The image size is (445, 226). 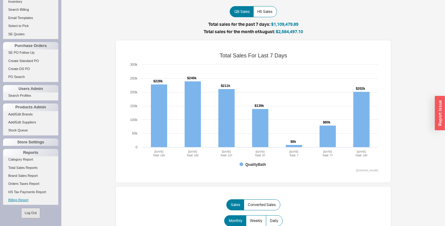 What do you see at coordinates (256, 221) in the screenshot?
I see `span: Weekly` at bounding box center [256, 221].